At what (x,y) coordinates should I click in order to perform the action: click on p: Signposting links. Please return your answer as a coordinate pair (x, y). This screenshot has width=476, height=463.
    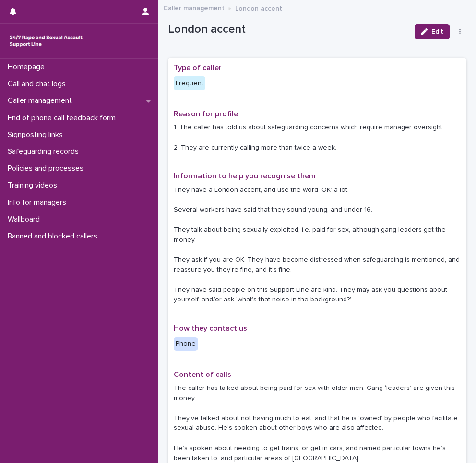
    Looking at the image, I should click on (37, 135).